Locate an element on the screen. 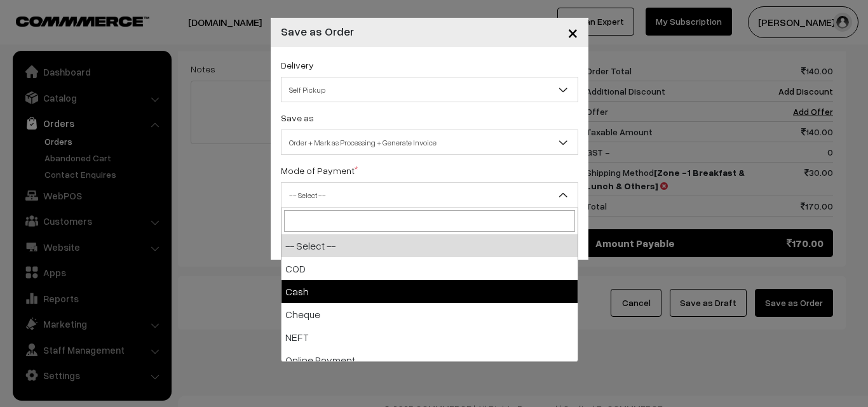  span: Order + Mark as Processing + Generate Invoice is located at coordinates (429, 142).